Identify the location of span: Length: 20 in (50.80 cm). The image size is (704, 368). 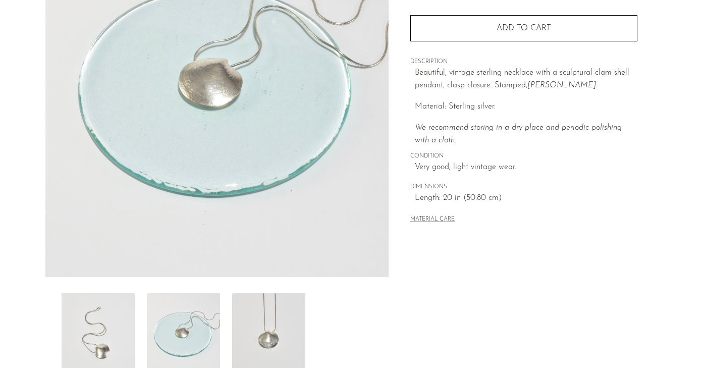
(526, 198).